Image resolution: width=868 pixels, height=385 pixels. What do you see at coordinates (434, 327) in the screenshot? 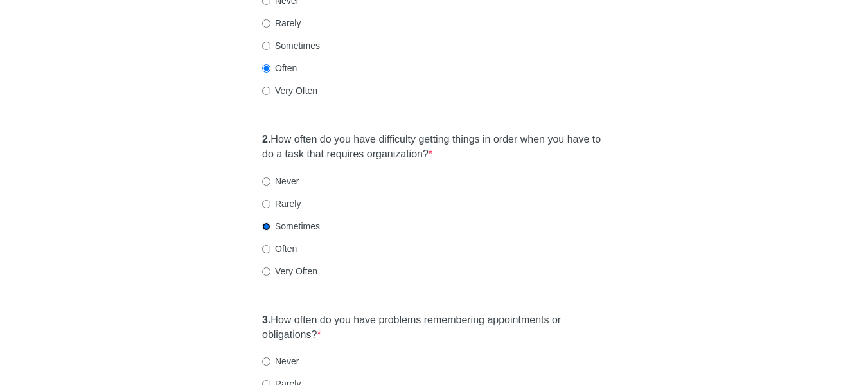
I see `label: How often do you have problems remembering appointments or obligations?` at bounding box center [434, 327].